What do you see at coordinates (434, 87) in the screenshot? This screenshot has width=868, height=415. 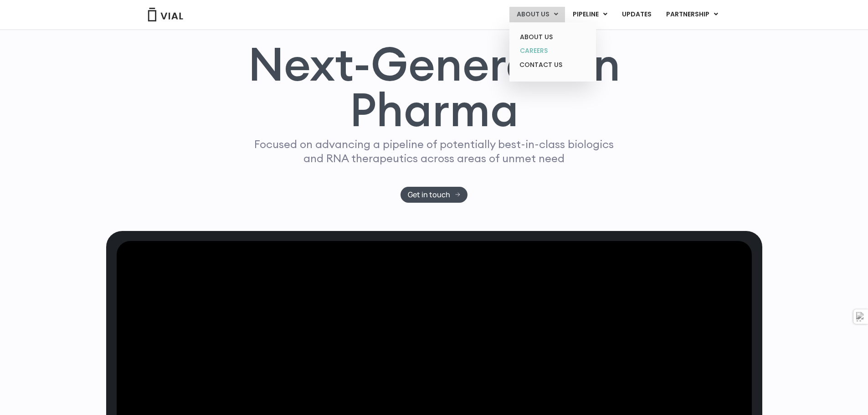 I see `h1: Next-Generation Pharma` at bounding box center [434, 87].